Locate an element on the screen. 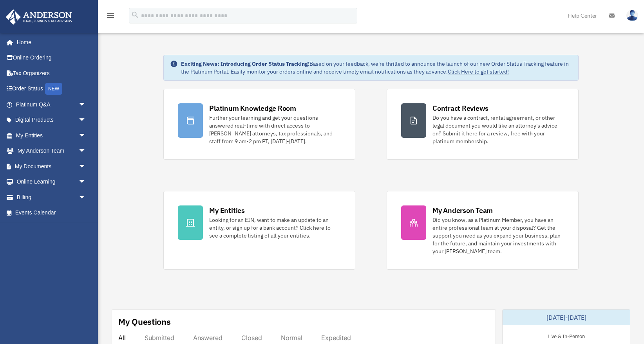 The height and width of the screenshot is (344, 644). a: Tax Organizers is located at coordinates (52, 73).